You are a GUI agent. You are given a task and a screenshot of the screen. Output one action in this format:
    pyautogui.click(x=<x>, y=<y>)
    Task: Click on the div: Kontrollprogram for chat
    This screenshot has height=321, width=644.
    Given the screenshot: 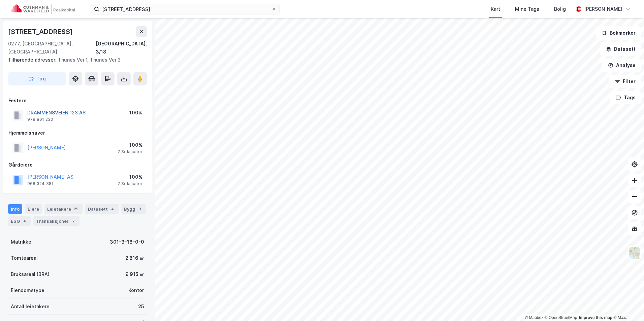 What is the action you would take?
    pyautogui.click(x=627, y=305)
    